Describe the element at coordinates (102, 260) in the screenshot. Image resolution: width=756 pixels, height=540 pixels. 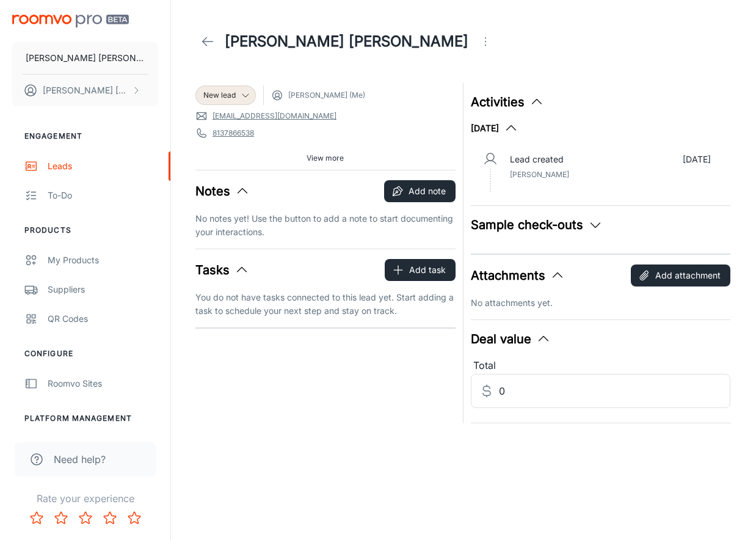
I see `div: My Products` at that location.